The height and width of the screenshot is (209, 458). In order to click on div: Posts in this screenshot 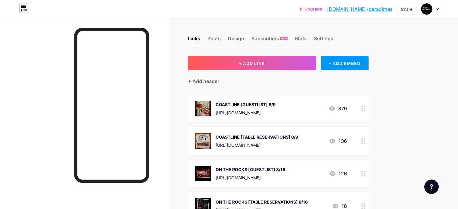, I will do `click(214, 40)`.